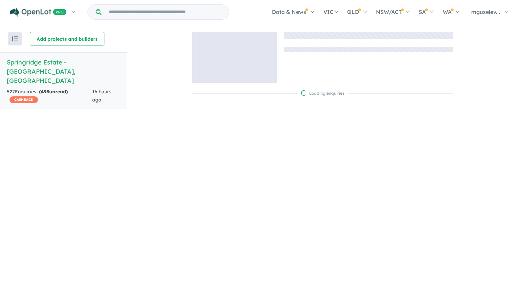 This screenshot has width=518, height=283. I want to click on span: mguselev..., so click(485, 12).